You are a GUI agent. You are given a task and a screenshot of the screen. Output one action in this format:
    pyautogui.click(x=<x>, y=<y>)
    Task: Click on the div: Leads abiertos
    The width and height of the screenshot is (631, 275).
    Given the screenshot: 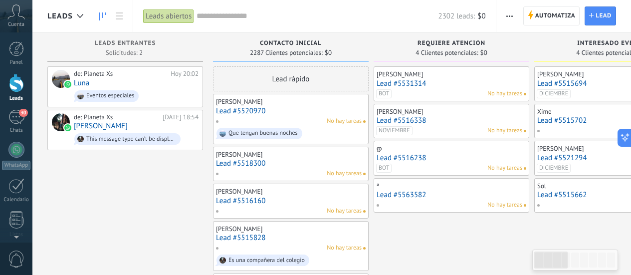 What is the action you would take?
    pyautogui.click(x=169, y=16)
    